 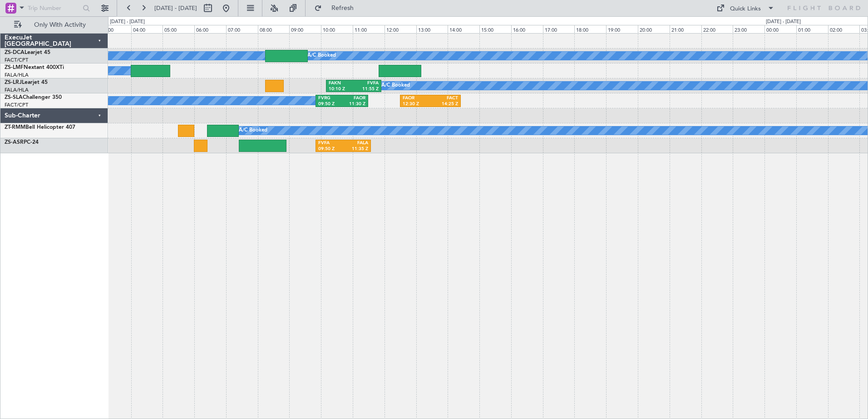 What do you see at coordinates (336, 29) in the screenshot?
I see `div: 10:00` at bounding box center [336, 29].